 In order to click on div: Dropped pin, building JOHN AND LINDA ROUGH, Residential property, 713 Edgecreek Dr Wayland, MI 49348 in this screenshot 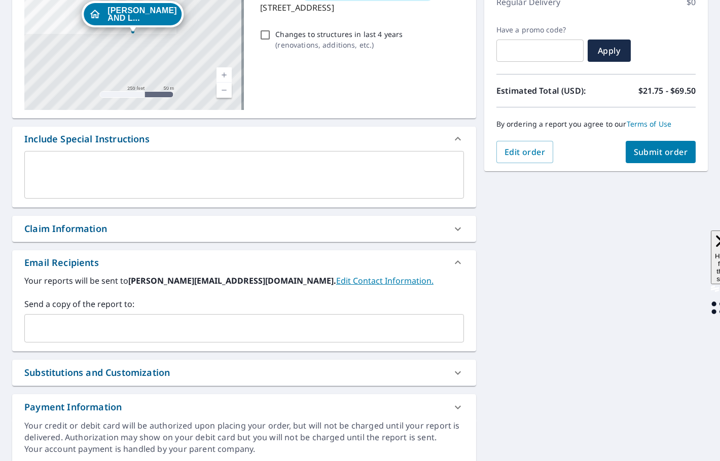, I will do `click(132, 17)`.